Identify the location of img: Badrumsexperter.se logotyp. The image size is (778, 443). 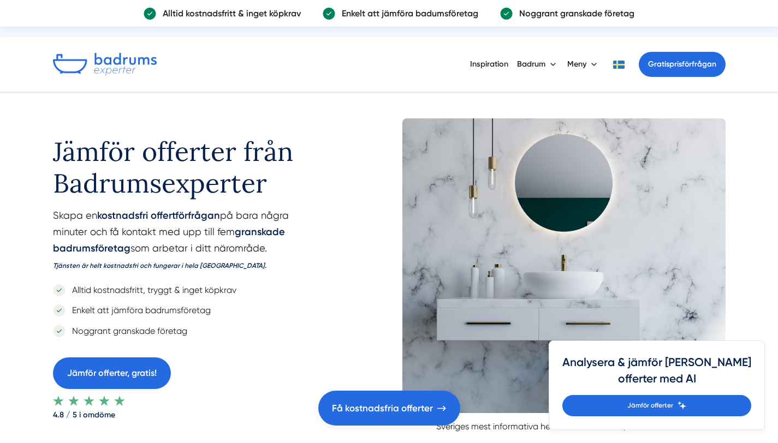
(105, 64).